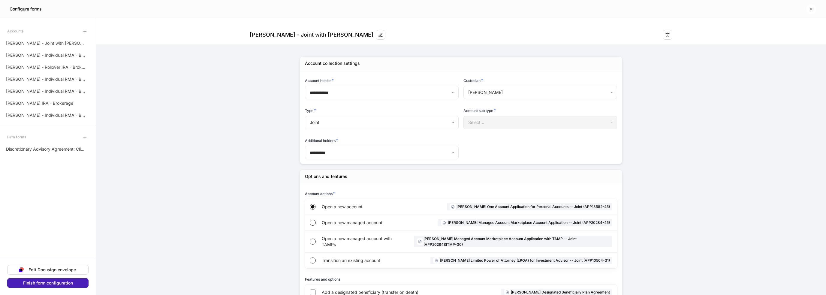 The width and height of the screenshot is (826, 295). What do you see at coordinates (332, 63) in the screenshot?
I see `div: Account collection settings` at bounding box center [332, 63].